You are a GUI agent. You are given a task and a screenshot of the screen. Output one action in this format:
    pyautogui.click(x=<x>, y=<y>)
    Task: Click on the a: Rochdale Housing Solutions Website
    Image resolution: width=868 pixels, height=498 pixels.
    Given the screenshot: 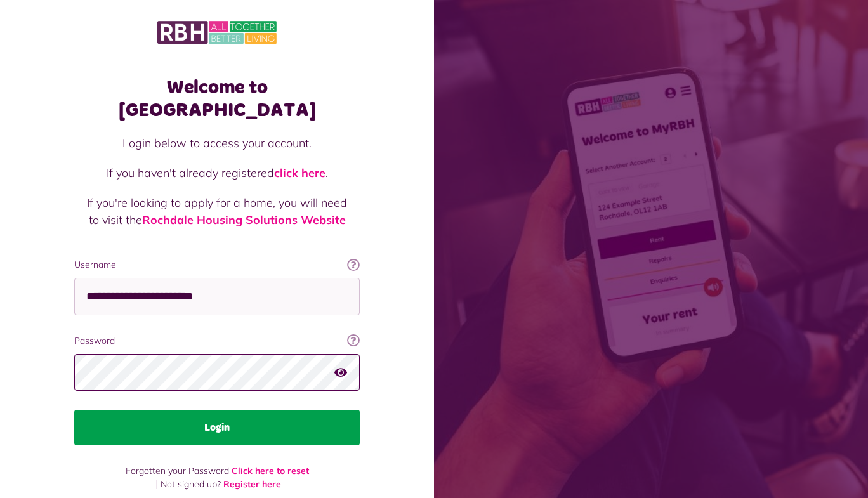 What is the action you would take?
    pyautogui.click(x=244, y=219)
    